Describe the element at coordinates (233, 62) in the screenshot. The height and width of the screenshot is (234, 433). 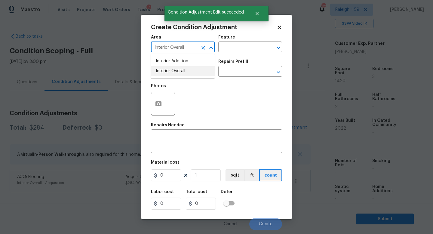
I see `h5: Repairs Prefill` at that location.